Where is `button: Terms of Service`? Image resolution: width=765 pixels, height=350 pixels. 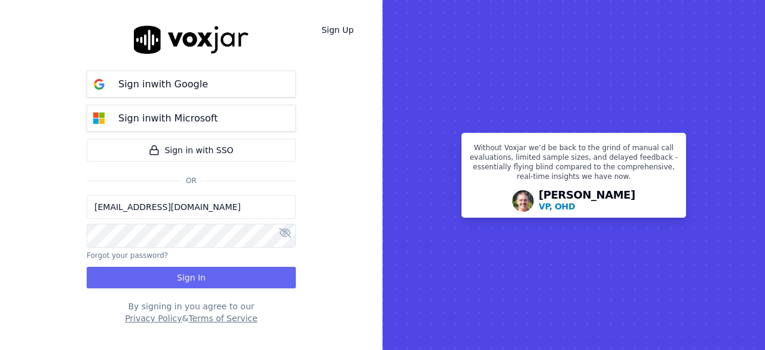
button: Terms of Service is located at coordinates (222, 318).